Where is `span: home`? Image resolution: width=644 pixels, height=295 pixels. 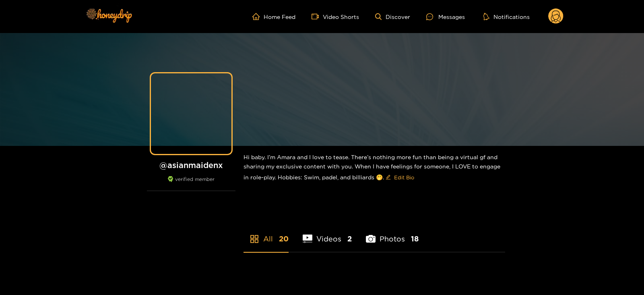 span: home is located at coordinates (258, 16).